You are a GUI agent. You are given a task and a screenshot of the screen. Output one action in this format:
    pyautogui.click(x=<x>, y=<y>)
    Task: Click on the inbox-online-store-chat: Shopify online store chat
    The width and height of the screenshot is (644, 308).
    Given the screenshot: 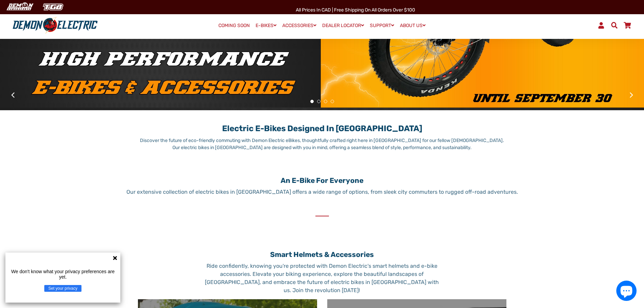 What is the action you would take?
    pyautogui.click(x=626, y=291)
    